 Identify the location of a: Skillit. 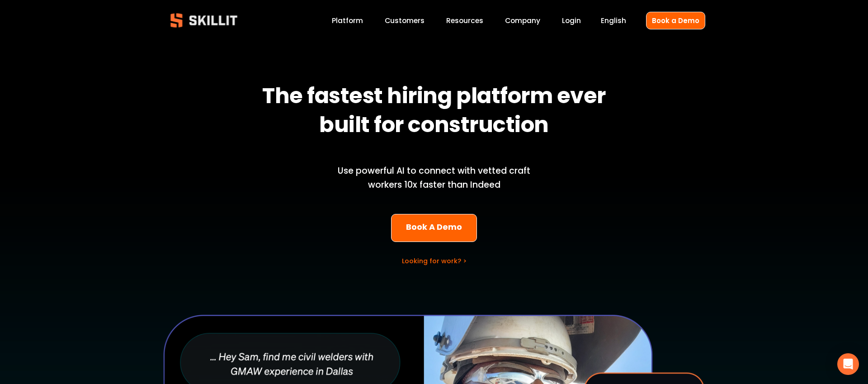
(204, 20).